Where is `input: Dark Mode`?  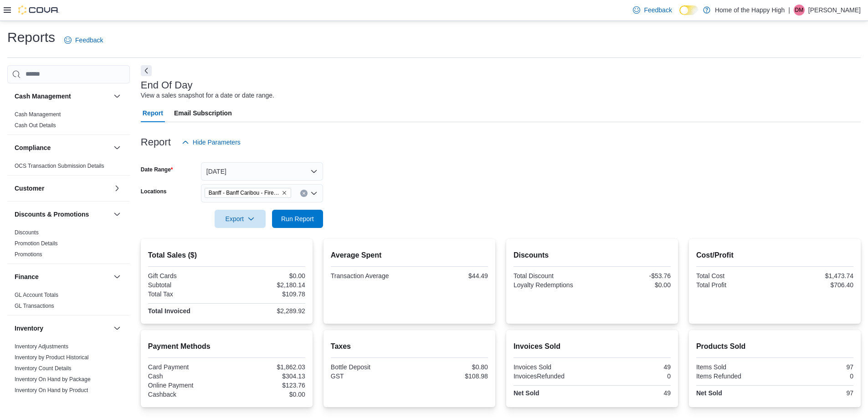
input: Dark Mode is located at coordinates (689, 10).